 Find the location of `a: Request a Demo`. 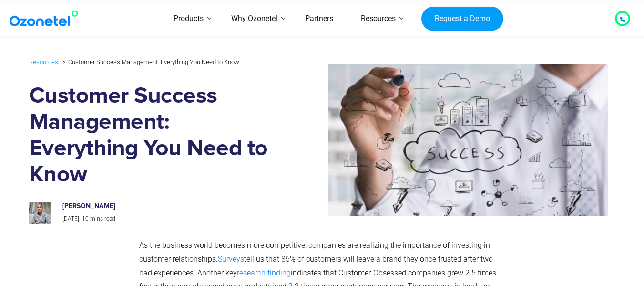

a: Request a Demo is located at coordinates (462, 18).